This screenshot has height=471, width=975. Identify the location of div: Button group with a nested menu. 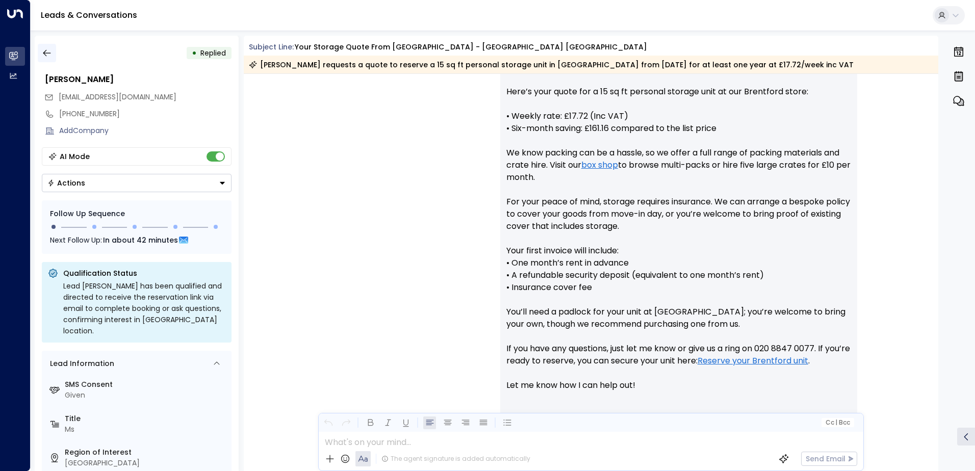
(137, 183).